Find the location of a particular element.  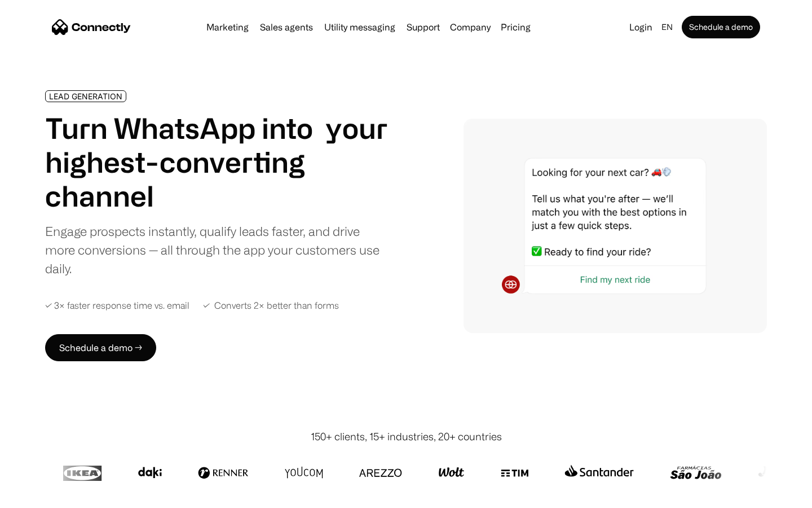

a: Schedule a demo is located at coordinates (721, 27).